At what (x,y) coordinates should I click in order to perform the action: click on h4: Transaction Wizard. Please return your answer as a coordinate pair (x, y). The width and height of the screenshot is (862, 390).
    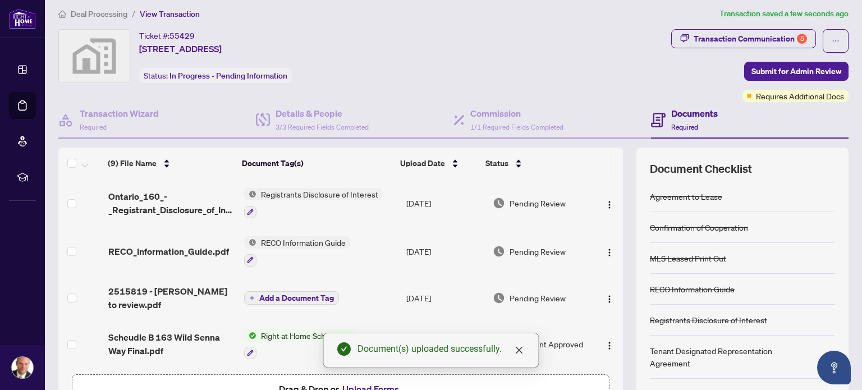
    Looking at the image, I should click on (119, 113).